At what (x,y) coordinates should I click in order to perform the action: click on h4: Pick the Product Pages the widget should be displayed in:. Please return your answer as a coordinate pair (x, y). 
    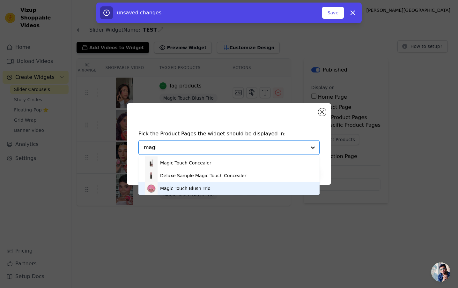
    Looking at the image, I should click on (229, 134).